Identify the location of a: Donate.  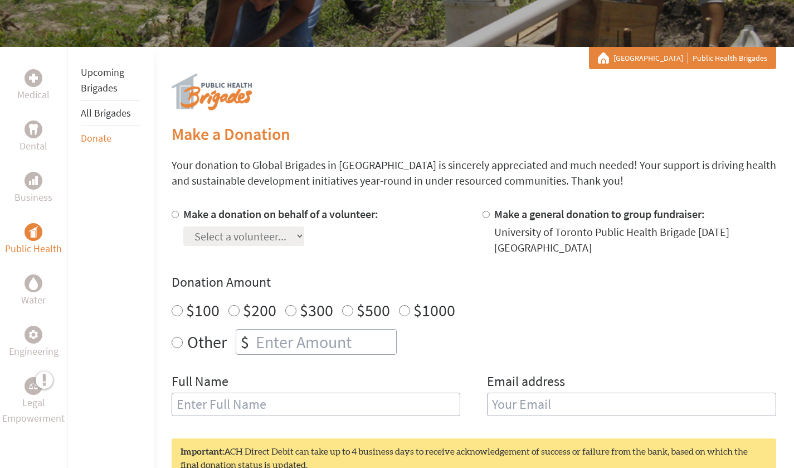
(96, 138).